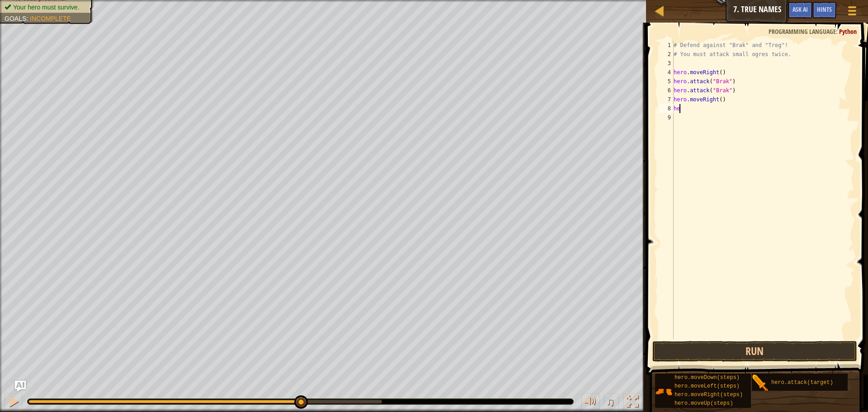 This screenshot has width=868, height=412. What do you see at coordinates (666, 81) in the screenshot?
I see `div: 5` at bounding box center [666, 81].